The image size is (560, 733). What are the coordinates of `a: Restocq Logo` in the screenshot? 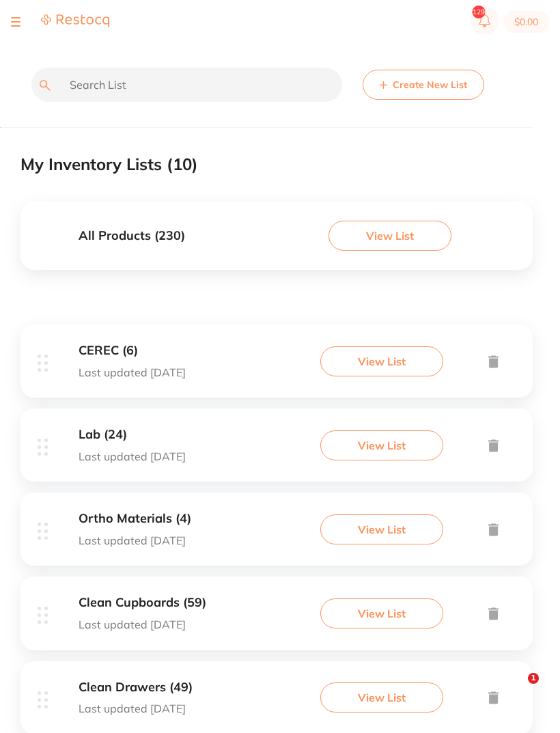 It's located at (75, 22).